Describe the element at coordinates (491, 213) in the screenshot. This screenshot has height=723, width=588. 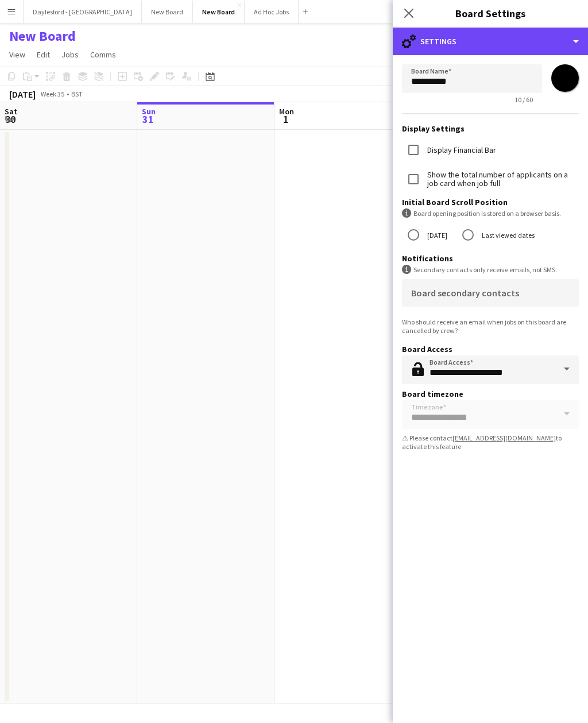
I see `div: Board opening position is stored on a browser basis.` at that location.